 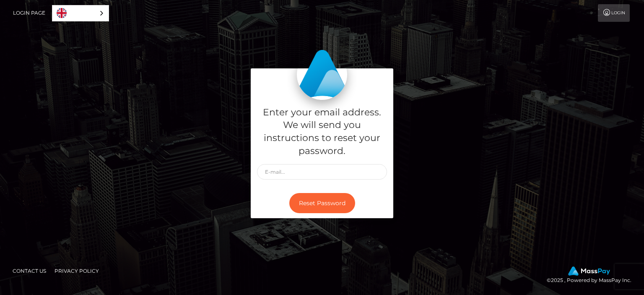 What do you see at coordinates (589, 271) in the screenshot?
I see `img: MassPay` at bounding box center [589, 271].